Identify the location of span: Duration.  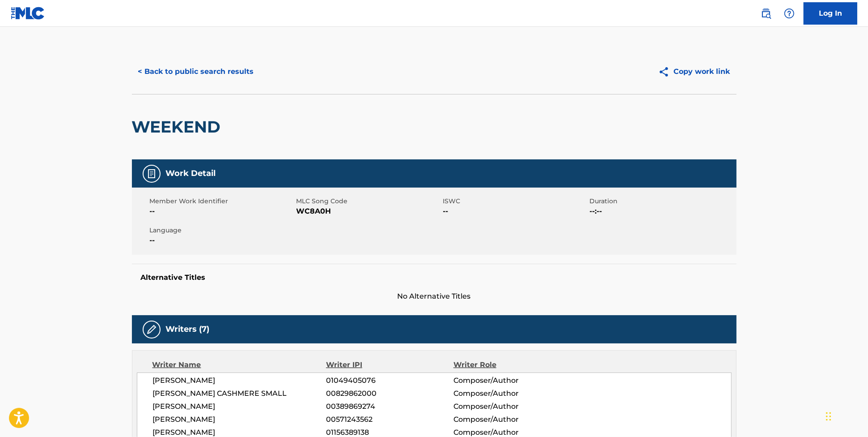
(662, 201).